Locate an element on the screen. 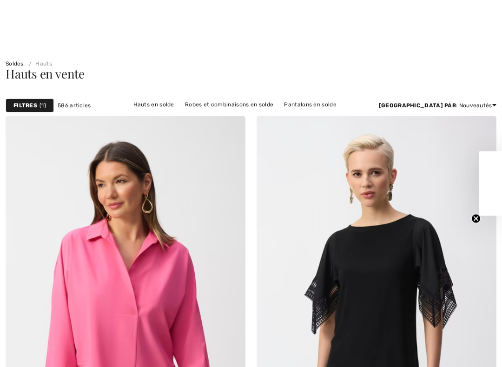  a: Pulls et cardigans en solde is located at coordinates (167, 117).